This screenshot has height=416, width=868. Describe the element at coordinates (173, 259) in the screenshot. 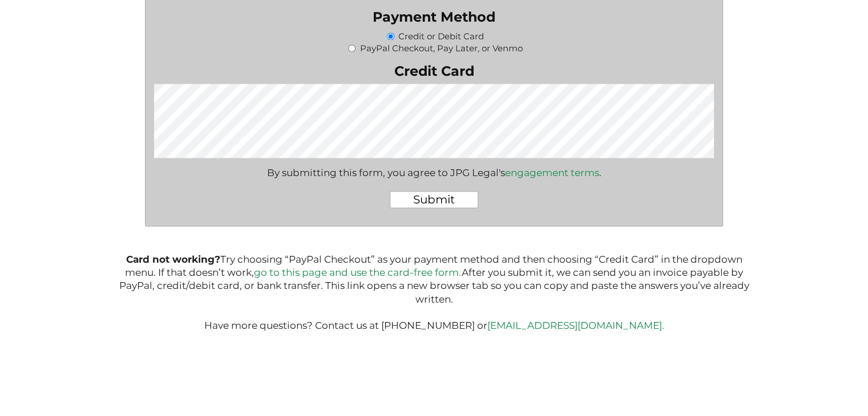

I see `b: Card not working?` at that location.